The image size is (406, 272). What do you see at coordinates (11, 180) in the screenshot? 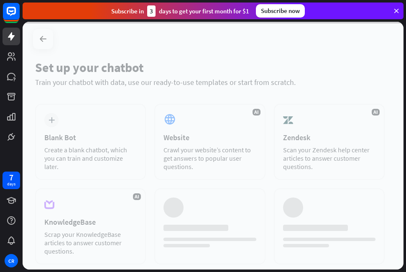
I see `a: 7 days` at bounding box center [11, 180].